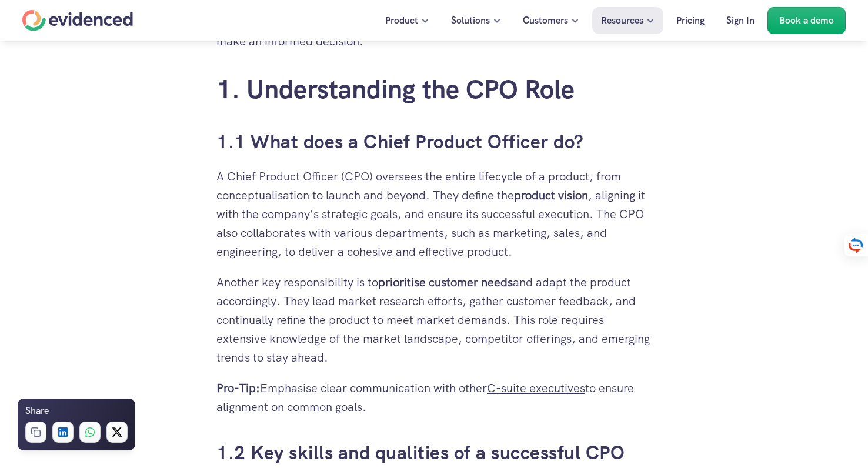 This screenshot has width=868, height=468. Describe the element at coordinates (740, 20) in the screenshot. I see `p: Sign In` at that location.